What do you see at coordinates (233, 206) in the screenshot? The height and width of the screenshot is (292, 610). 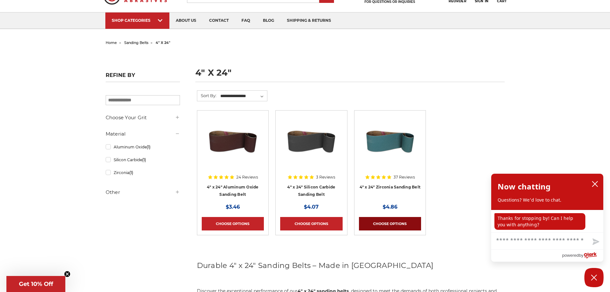 I see `span: $3.46` at bounding box center [233, 206].